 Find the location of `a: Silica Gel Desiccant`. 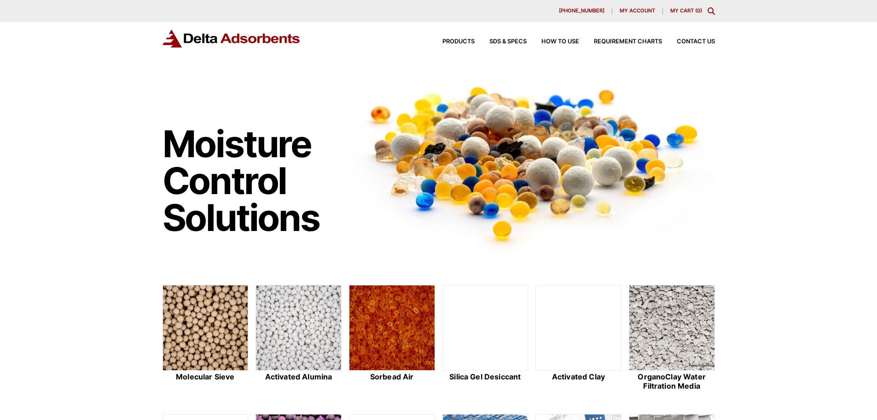

a: Silica Gel Desiccant is located at coordinates (485, 338).